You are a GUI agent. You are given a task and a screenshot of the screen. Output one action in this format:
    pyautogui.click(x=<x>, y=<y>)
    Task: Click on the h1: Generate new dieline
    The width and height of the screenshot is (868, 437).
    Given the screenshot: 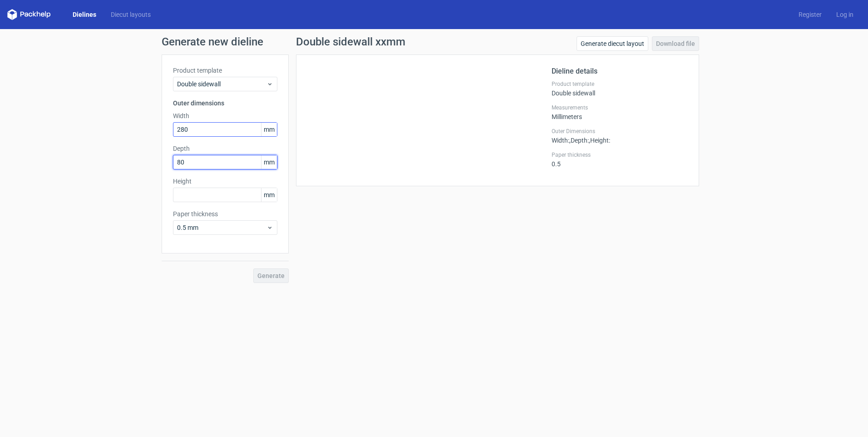 What is the action you would take?
    pyautogui.click(x=434, y=42)
    